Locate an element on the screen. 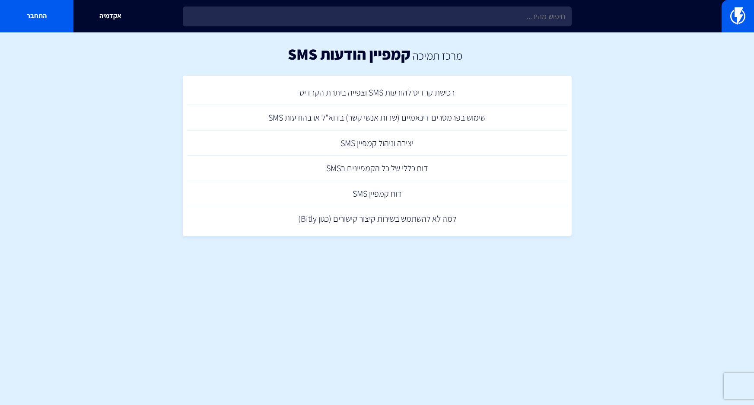  a: דוח כללי של כל הקמפיינים בSMS is located at coordinates (377, 168).